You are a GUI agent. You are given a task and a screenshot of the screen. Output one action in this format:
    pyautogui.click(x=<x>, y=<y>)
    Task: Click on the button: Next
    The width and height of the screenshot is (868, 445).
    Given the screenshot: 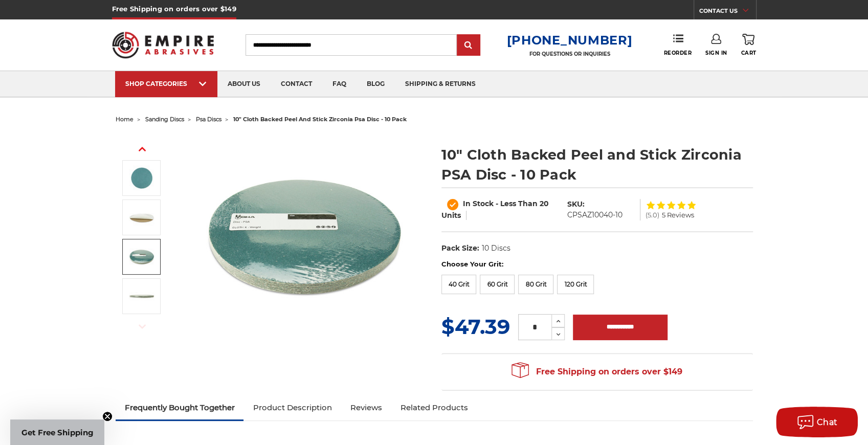 What is the action you would take?
    pyautogui.click(x=142, y=326)
    